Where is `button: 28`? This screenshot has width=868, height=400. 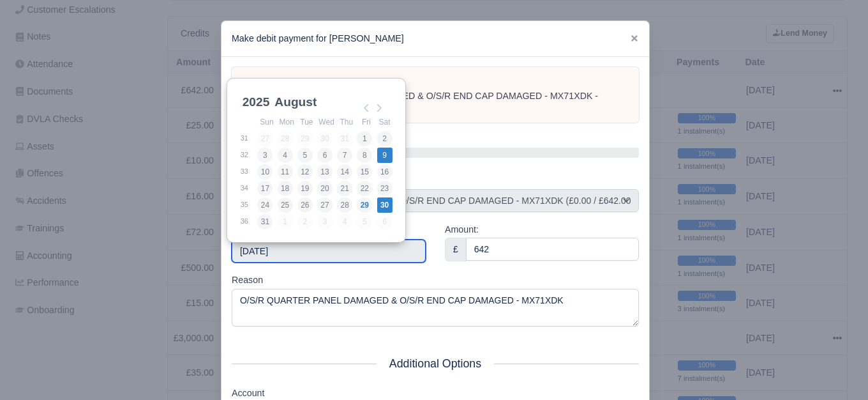
button: 28 is located at coordinates (344, 205).